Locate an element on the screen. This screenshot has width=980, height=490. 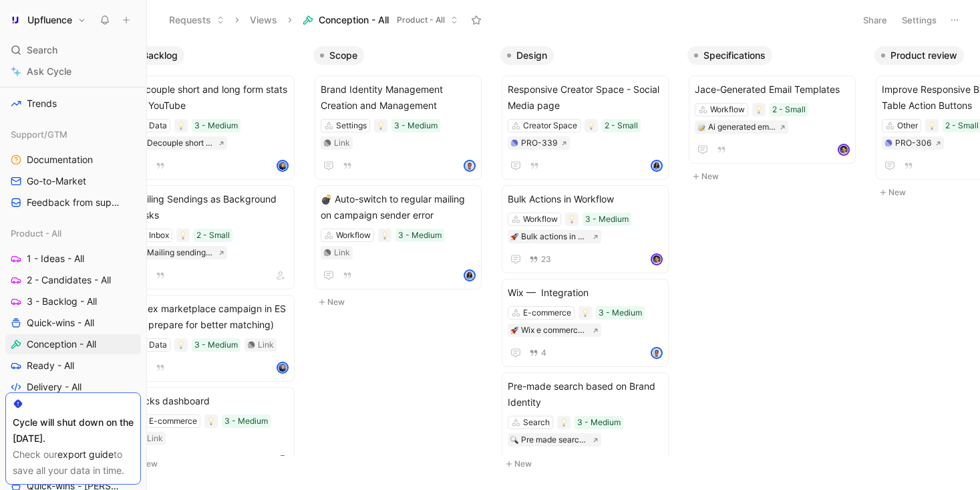
a: Ready - All is located at coordinates (73, 366).